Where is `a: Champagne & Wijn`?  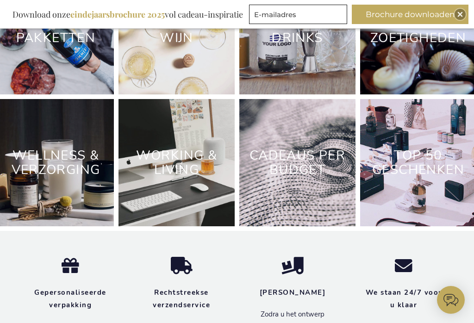 a: Champagne & Wijn is located at coordinates (176, 31).